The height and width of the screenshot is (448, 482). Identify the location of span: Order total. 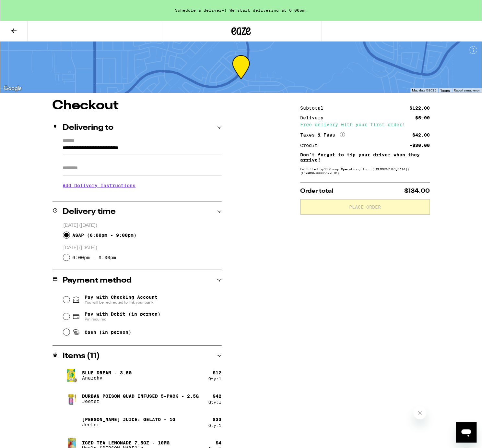
(317, 191).